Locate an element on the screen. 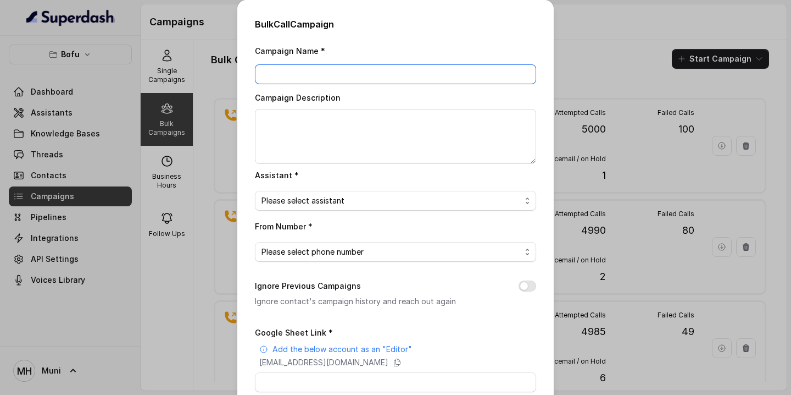 The image size is (791, 395). label: Ignore Previous Campaigns is located at coordinates (308, 286).